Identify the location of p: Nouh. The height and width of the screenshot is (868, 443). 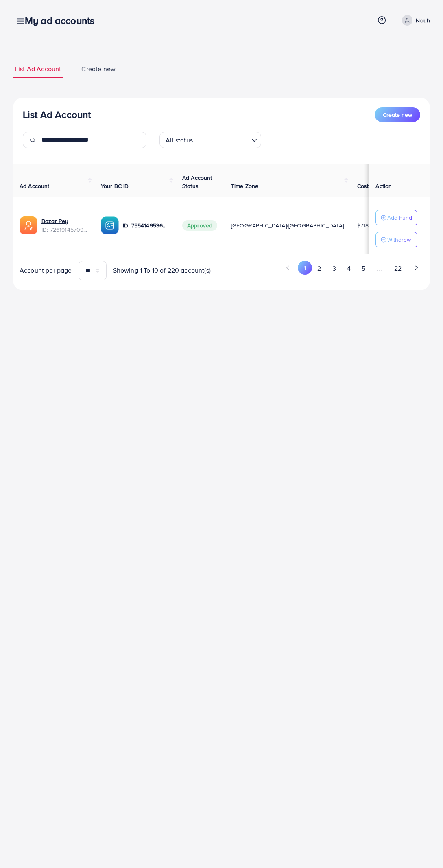
(423, 20).